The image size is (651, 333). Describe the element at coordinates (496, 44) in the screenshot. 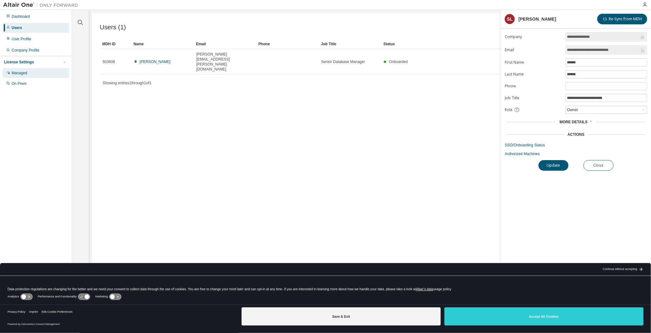

I see `div: Status` at that location.